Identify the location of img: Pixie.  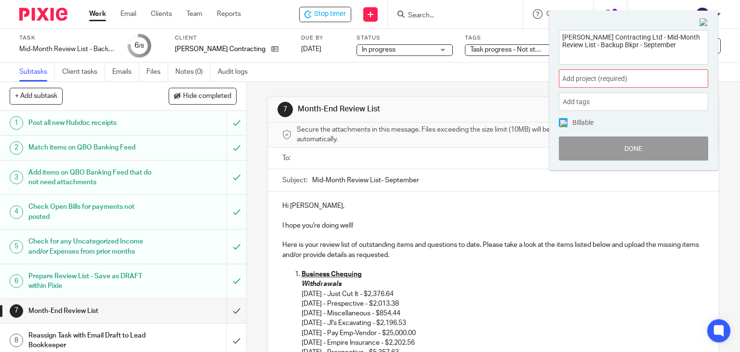
(43, 14).